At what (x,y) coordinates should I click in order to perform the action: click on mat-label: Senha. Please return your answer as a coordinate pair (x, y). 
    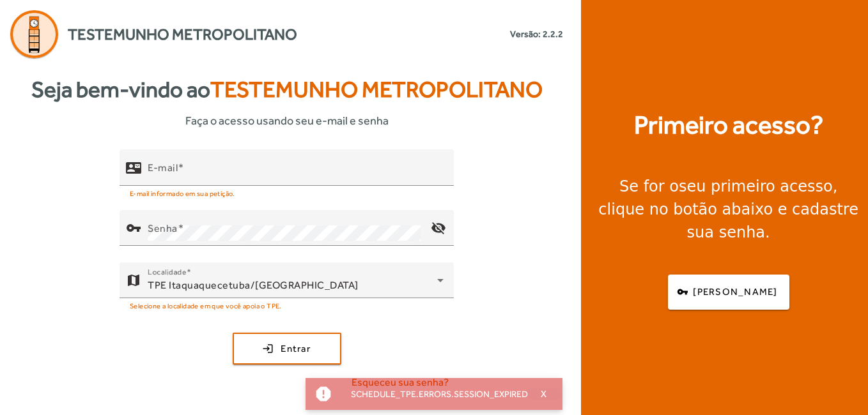
    Looking at the image, I should click on (162, 228).